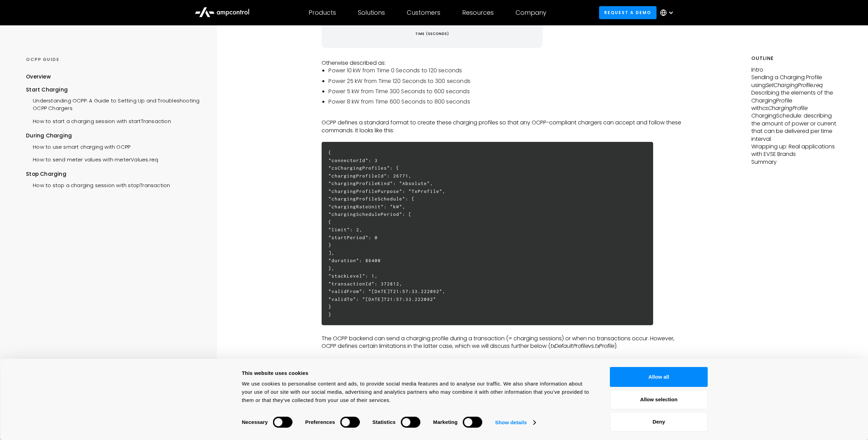 Image resolution: width=868 pixels, height=440 pixels. Describe the element at coordinates (509, 71) in the screenshot. I see `li: Power 10 kW from Time 0 Seconds to 120 seconds` at that location.